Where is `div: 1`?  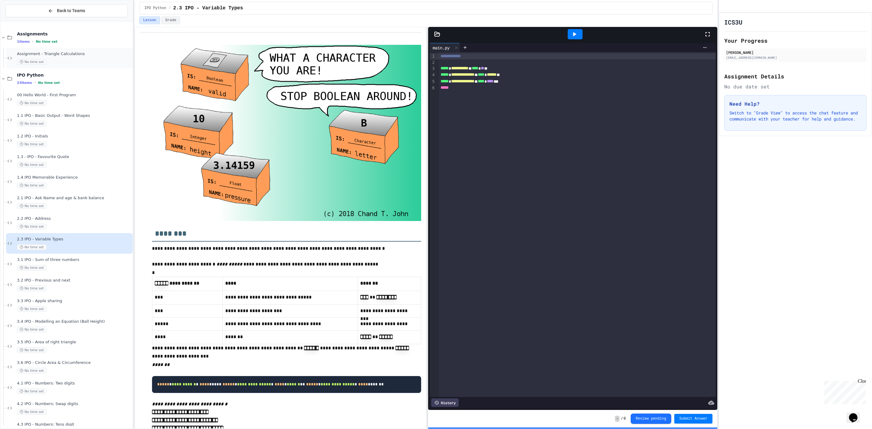
div: 1 is located at coordinates (432, 56).